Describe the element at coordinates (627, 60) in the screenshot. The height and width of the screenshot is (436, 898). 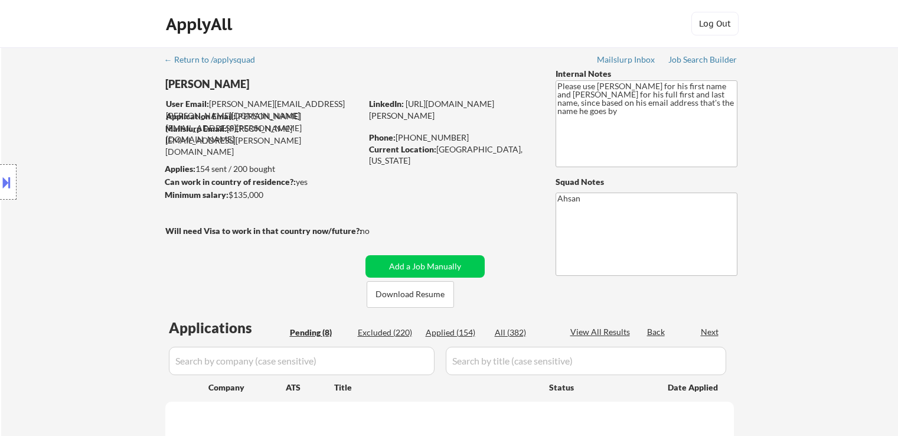
I see `div: Mailslurp Inbox` at that location.